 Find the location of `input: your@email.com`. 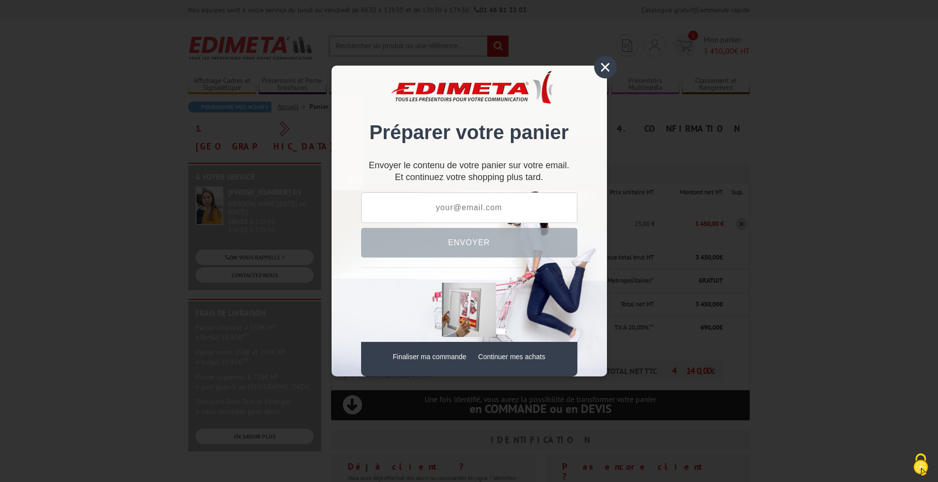

input: your@email.com is located at coordinates (469, 207).